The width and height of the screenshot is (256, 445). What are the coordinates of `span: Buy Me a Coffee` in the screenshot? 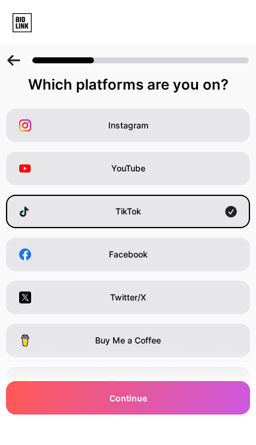 It's located at (128, 341).